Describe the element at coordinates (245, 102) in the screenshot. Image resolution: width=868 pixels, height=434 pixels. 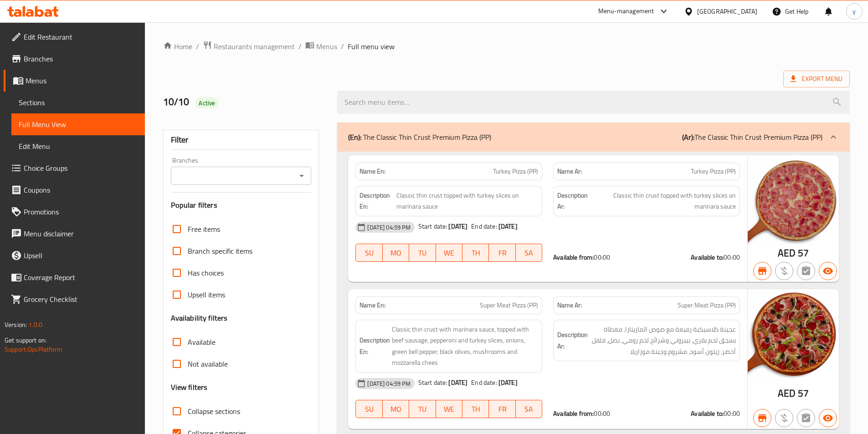
I see `h2: 10/10` at that location.